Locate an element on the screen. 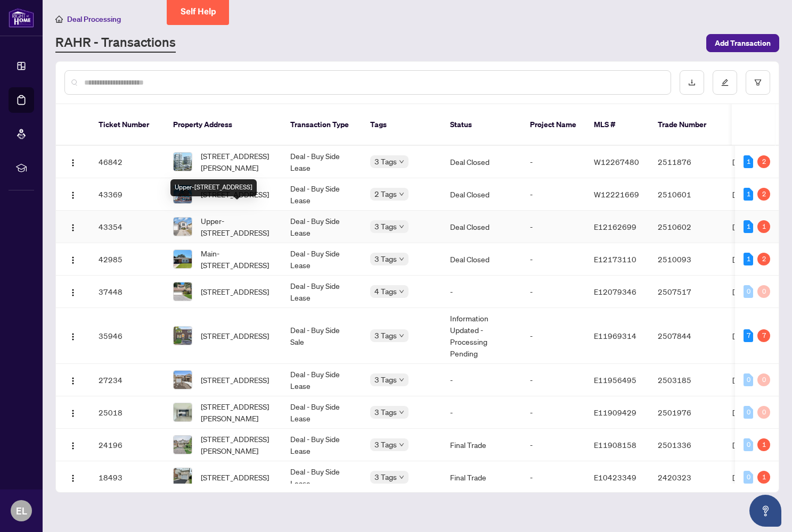  div: 2 is located at coordinates (764, 259).